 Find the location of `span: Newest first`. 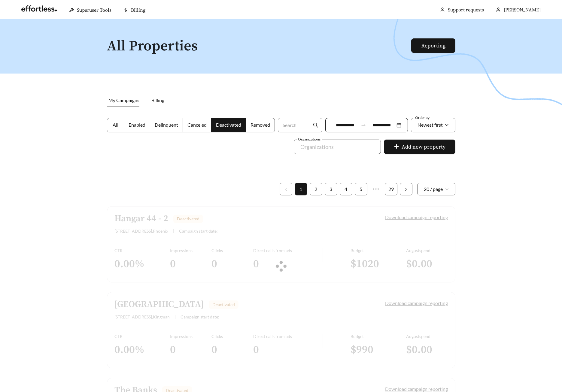

span: Newest first is located at coordinates (430, 125).